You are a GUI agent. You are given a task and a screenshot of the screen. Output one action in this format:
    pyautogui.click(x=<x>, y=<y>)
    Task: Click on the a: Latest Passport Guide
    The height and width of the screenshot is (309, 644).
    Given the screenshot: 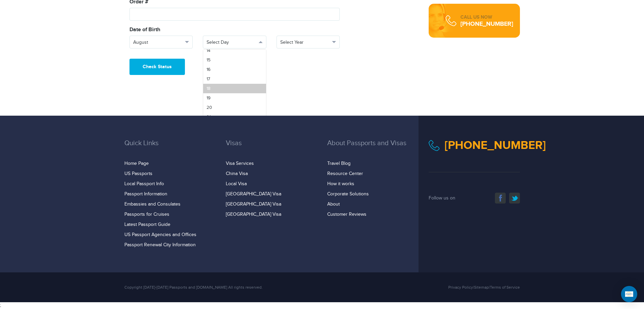 What is the action you would take?
    pyautogui.click(x=148, y=224)
    